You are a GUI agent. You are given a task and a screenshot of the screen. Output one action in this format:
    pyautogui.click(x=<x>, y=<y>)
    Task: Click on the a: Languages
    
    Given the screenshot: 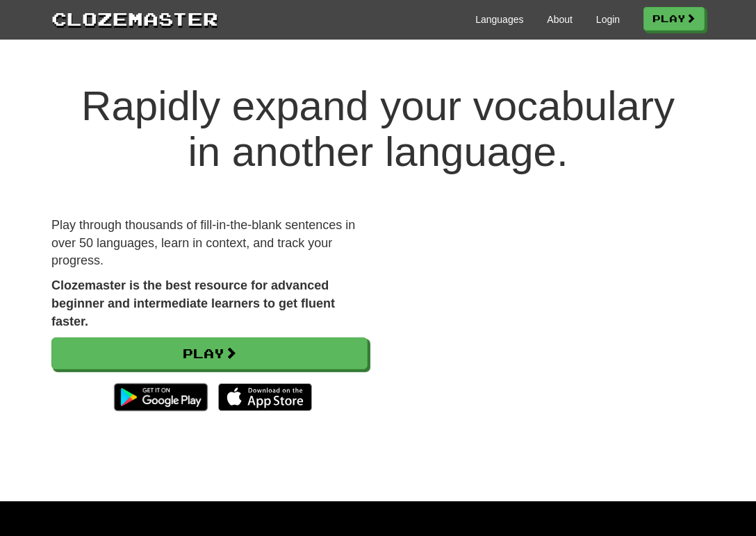 What is the action you would take?
    pyautogui.click(x=499, y=20)
    